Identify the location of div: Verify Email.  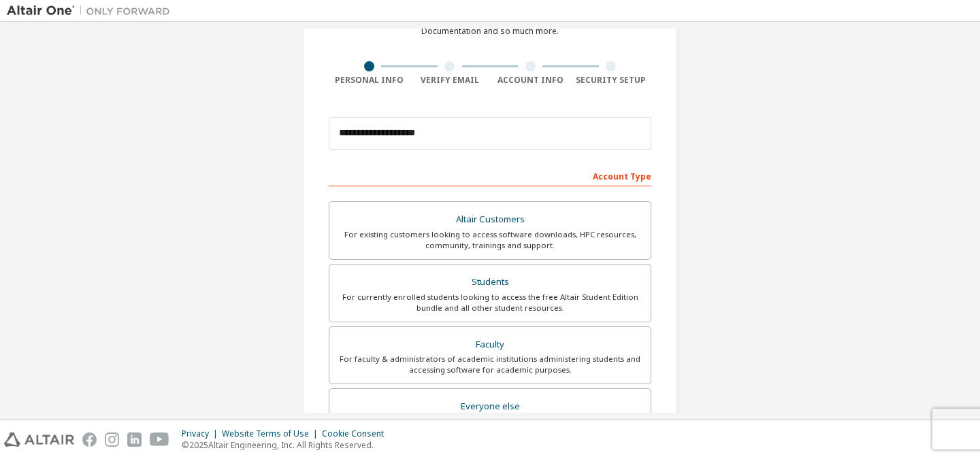
(450, 80).